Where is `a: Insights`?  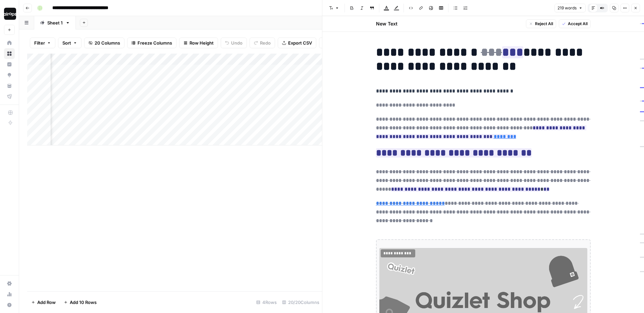
a: Insights is located at coordinates (9, 65).